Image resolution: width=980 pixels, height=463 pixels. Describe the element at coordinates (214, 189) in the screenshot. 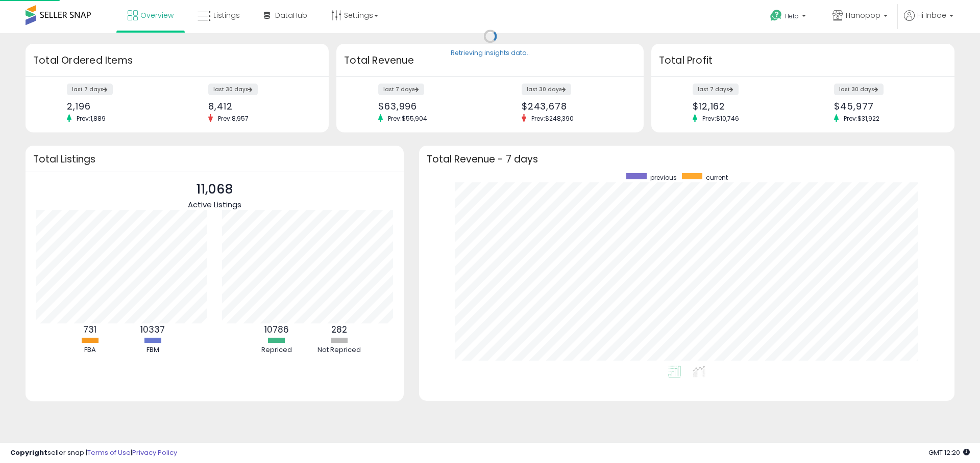

I see `p: 11,068` at that location.